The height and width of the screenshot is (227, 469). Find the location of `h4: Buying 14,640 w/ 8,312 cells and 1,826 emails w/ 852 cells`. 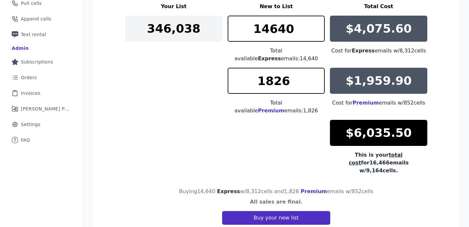

h4: Buying 14,640 w/ 8,312 cells and 1,826 emails w/ 852 cells is located at coordinates (276, 192).